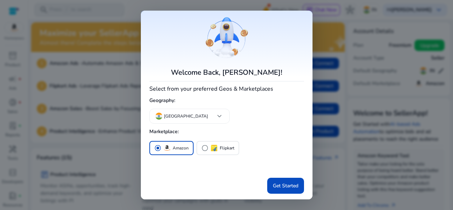  What do you see at coordinates (159, 116) in the screenshot?
I see `img: in.svg` at bounding box center [159, 116].